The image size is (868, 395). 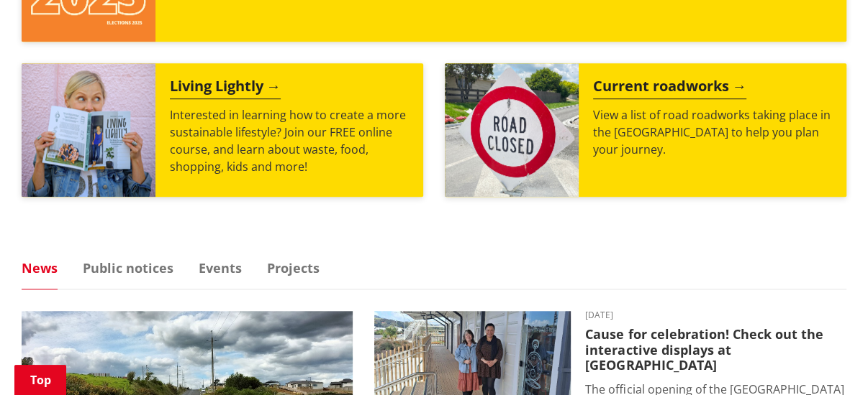 I want to click on a: News, so click(x=40, y=268).